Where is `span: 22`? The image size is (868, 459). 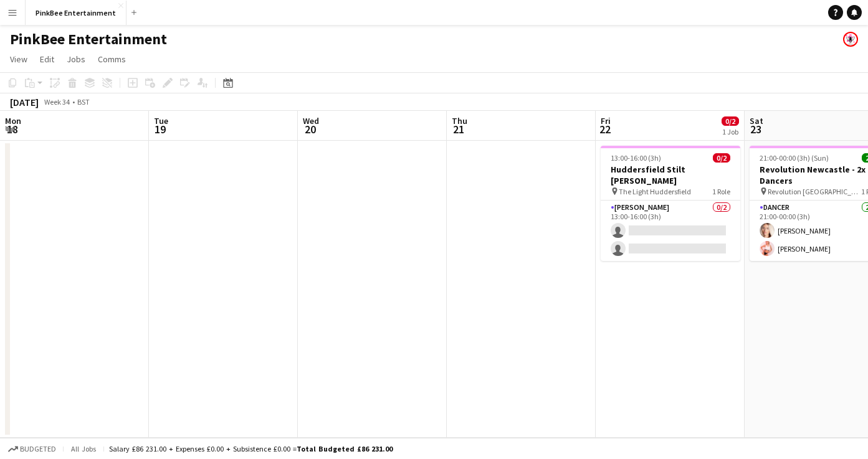
span: 22 is located at coordinates (604, 129).